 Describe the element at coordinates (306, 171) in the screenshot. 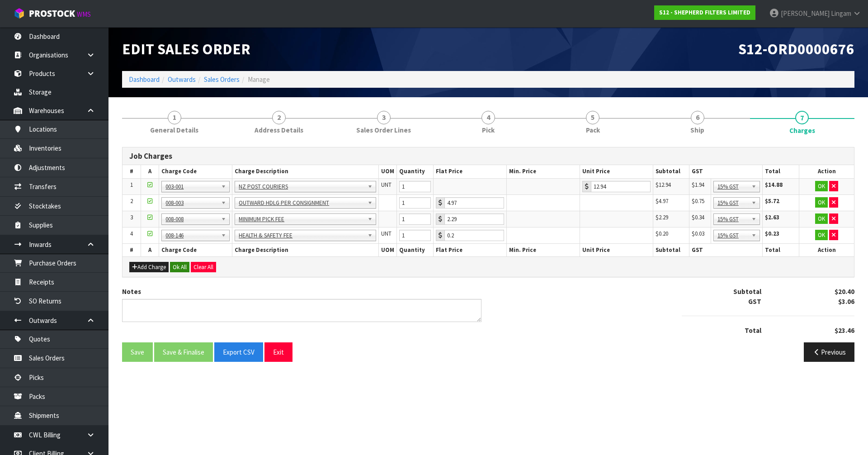

I see `th: Charge Description` at that location.